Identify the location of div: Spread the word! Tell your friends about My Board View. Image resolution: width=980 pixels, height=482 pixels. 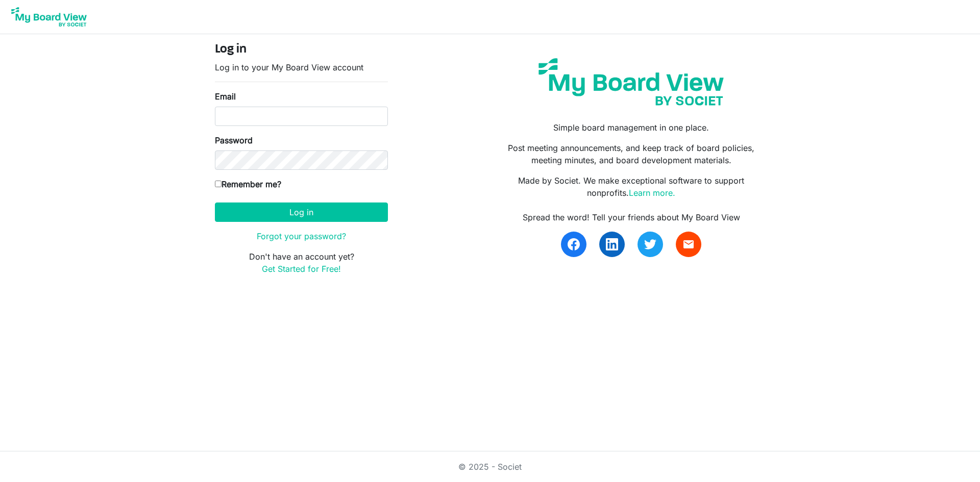
(632, 217).